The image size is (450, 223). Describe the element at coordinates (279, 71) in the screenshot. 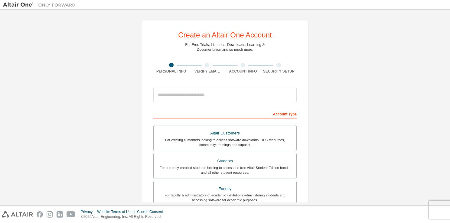

I see `div: Security Setup` at that location.